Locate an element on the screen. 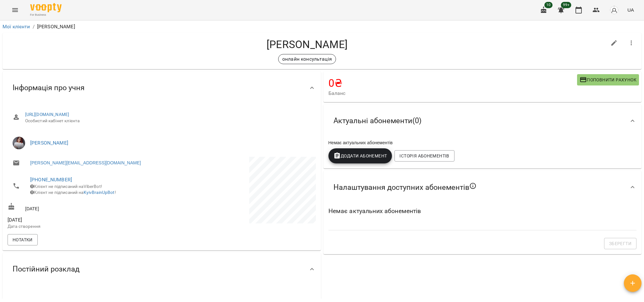 The image size is (644, 302). nav: breadcrumb is located at coordinates (322, 27).